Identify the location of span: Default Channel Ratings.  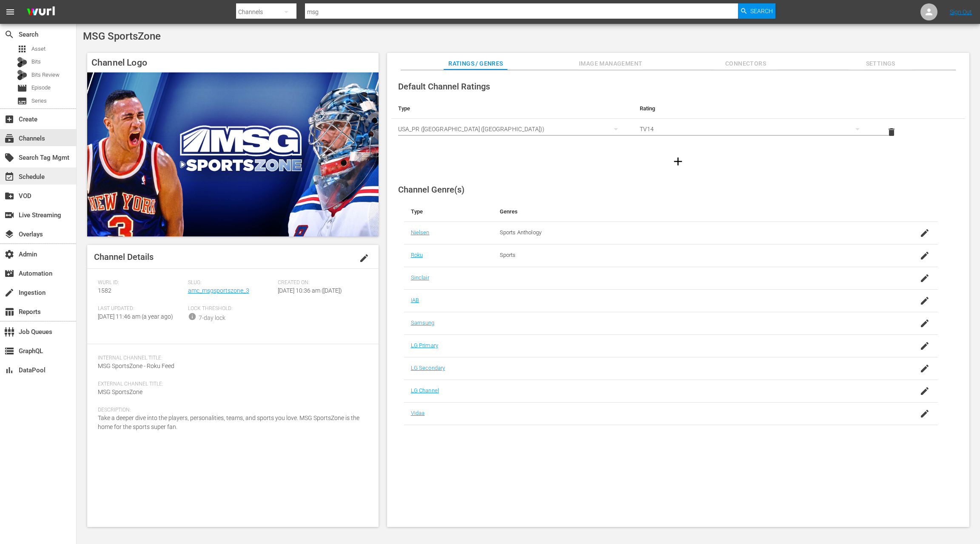
(444, 86).